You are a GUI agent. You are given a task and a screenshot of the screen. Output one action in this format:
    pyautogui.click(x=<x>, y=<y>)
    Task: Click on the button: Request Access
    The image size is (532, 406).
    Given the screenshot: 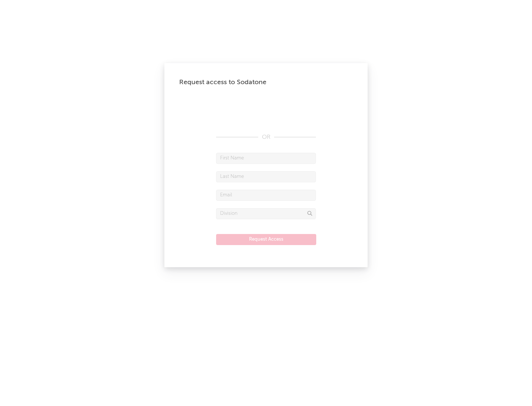 What is the action you would take?
    pyautogui.click(x=266, y=239)
    